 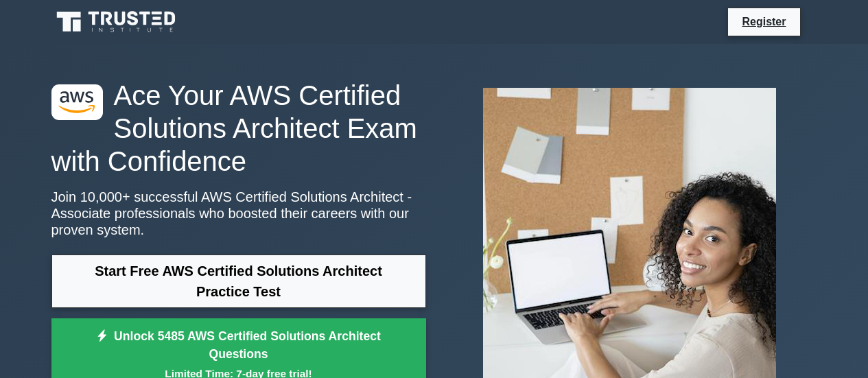 I want to click on h1: Ace Your AWS Certified Solutions Architect Exam with Confidence, so click(x=238, y=128).